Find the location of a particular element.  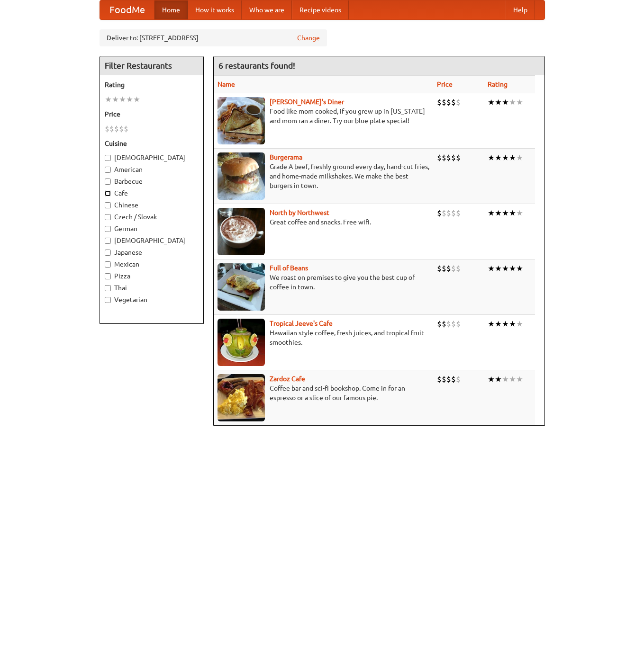

input: American is located at coordinates (108, 170).